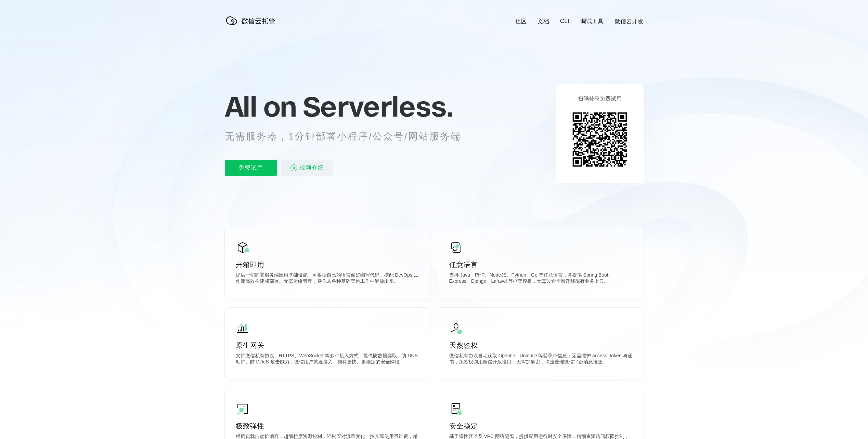 This screenshot has width=868, height=439. Describe the element at coordinates (260, 107) in the screenshot. I see `span: All on` at that location.